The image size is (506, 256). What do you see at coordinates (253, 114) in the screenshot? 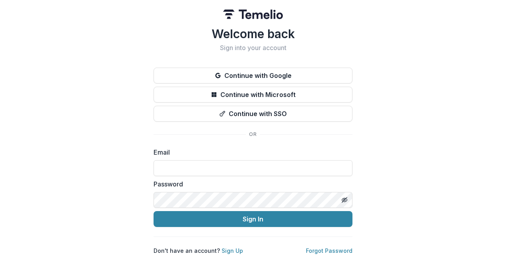
I see `button: Continue with SSO` at bounding box center [253, 114].